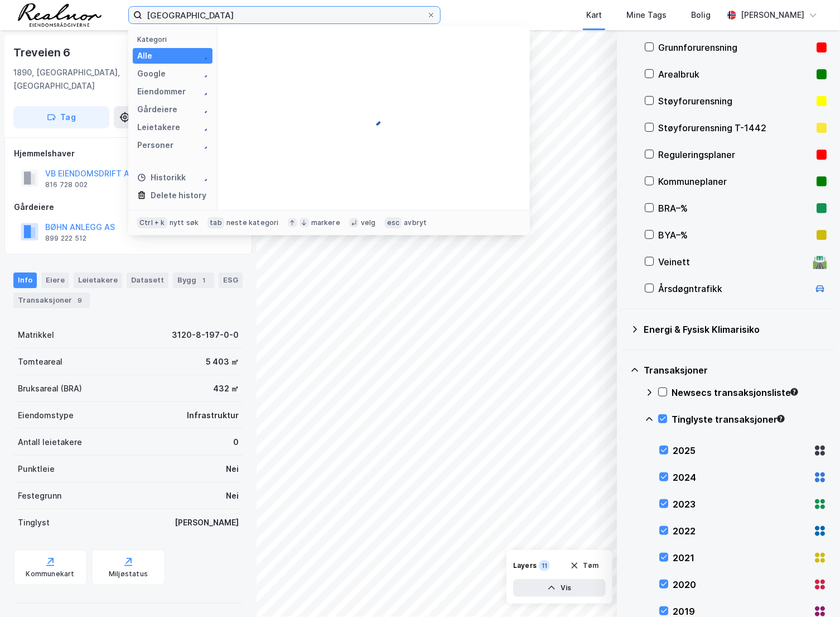 The height and width of the screenshot is (617, 840). What do you see at coordinates (212, 415) in the screenshot?
I see `div: Infrastruktur` at bounding box center [212, 415].